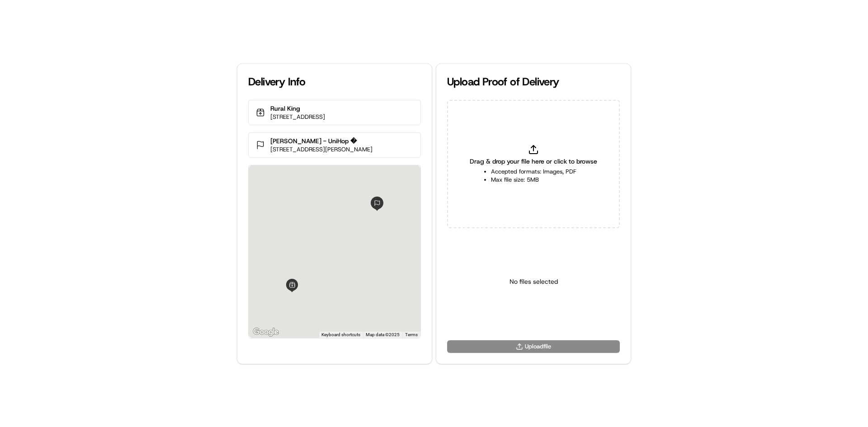  What do you see at coordinates (533, 281) in the screenshot?
I see `p: No files selected` at bounding box center [533, 281].